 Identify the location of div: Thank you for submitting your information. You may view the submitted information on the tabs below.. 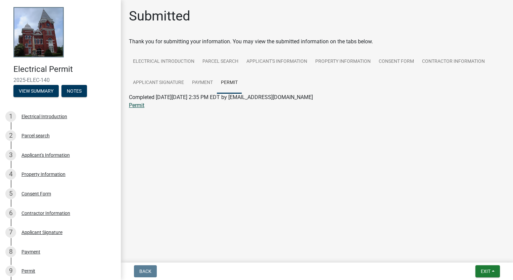
(317, 42).